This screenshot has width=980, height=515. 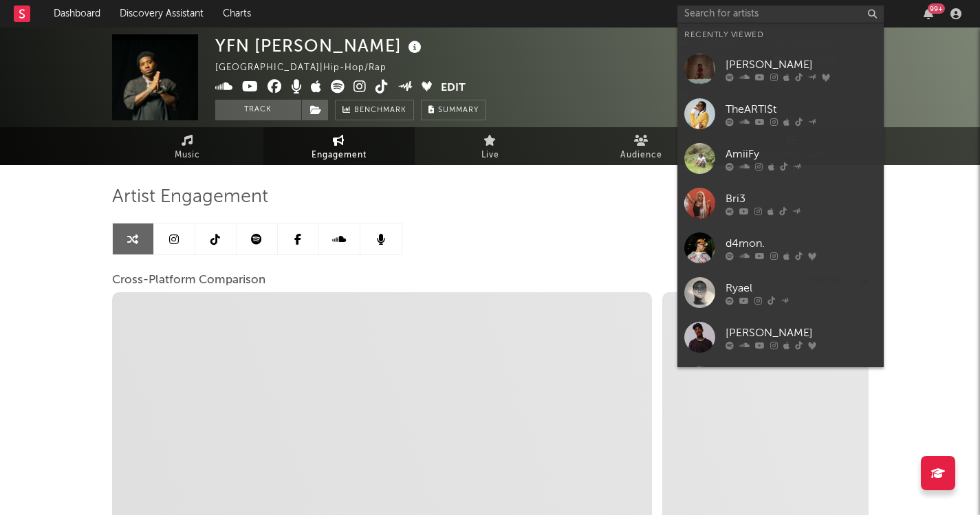 I want to click on button: Edit, so click(x=453, y=88).